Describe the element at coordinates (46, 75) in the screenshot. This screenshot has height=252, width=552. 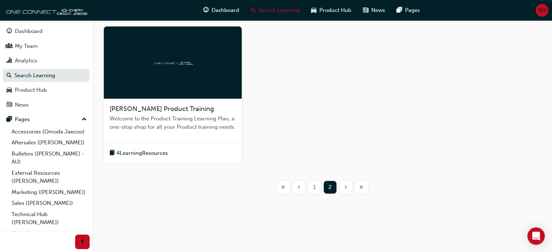
I see `a: Search Learning` at that location.